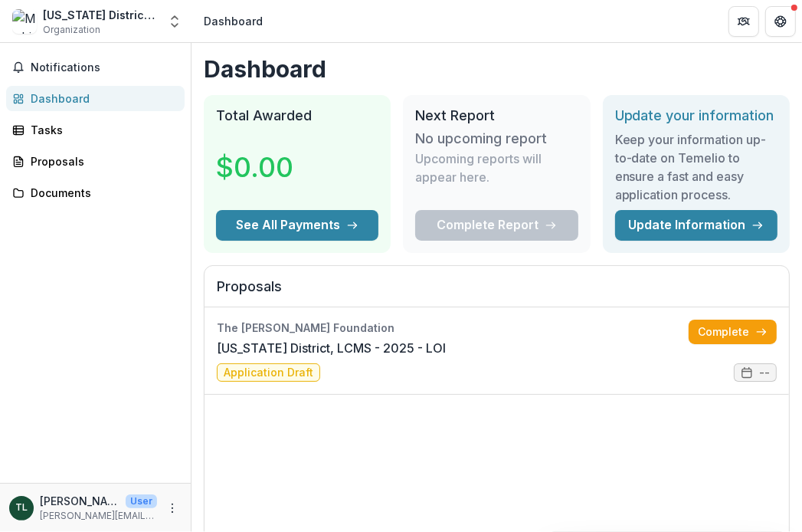 The image size is (802, 532). Describe the element at coordinates (744, 21) in the screenshot. I see `button: Partners` at that location.